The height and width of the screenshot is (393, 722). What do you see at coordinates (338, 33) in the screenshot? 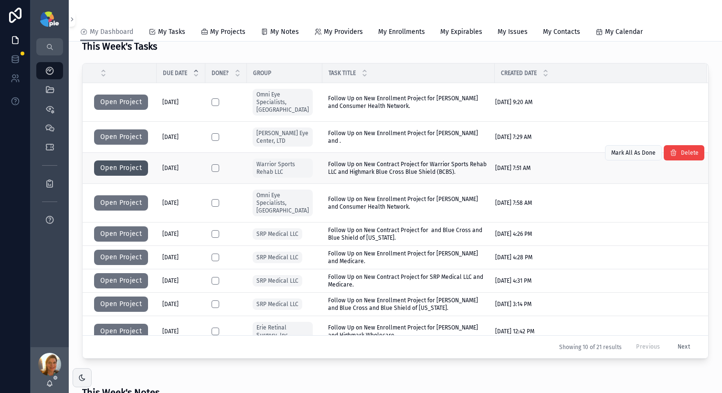
I see `a: My Providers` at bounding box center [338, 33].